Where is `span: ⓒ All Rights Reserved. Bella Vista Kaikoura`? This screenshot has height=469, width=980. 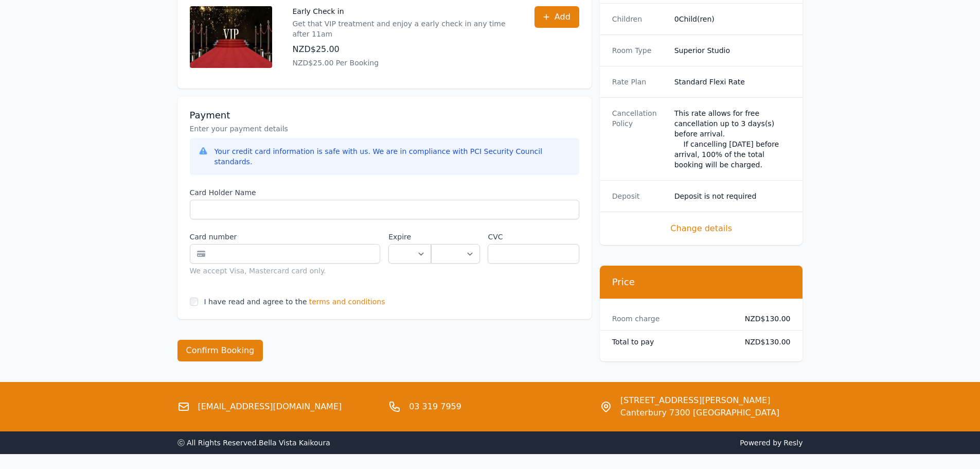 span: ⓒ All Rights Reserved. Bella Vista Kaikoura is located at coordinates (253, 443).